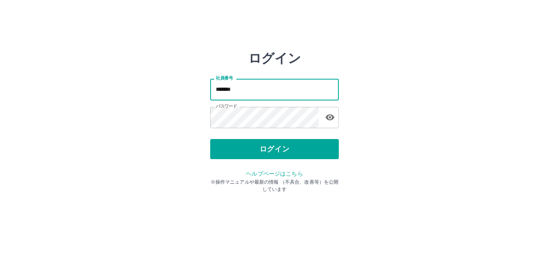  Describe the element at coordinates (275, 186) in the screenshot. I see `p: ※操作マニュアルや最新の情報 （不具合、改善等）を公開しています` at that location.